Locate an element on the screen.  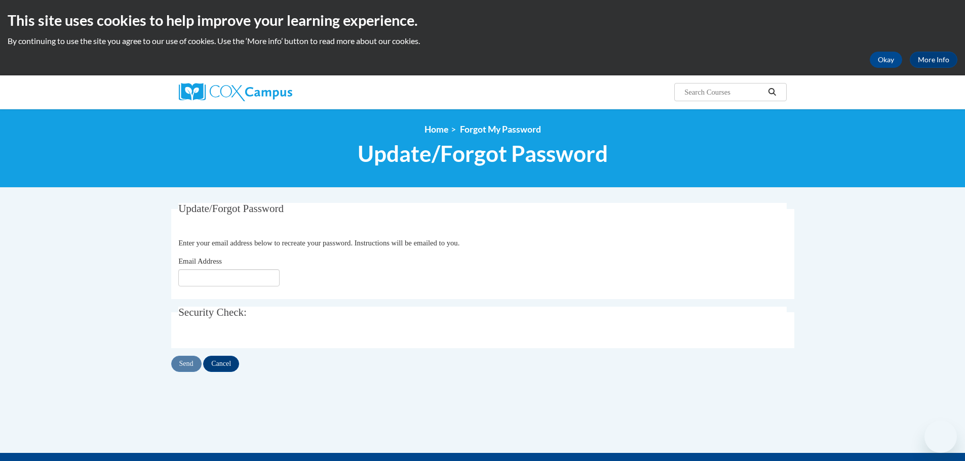
span: Security Check: is located at coordinates (212, 312).